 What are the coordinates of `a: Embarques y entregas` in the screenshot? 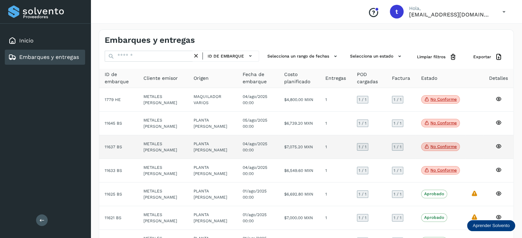 It's located at (49, 57).